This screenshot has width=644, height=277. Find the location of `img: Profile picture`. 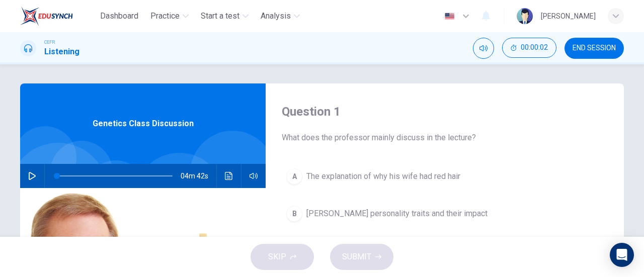

img: Profile picture is located at coordinates (524, 16).